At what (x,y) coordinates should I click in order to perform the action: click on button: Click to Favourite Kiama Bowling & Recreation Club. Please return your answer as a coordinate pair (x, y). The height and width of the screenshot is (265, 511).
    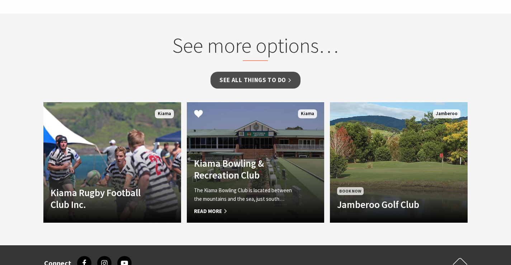
    Looking at the image, I should click on (198, 114).